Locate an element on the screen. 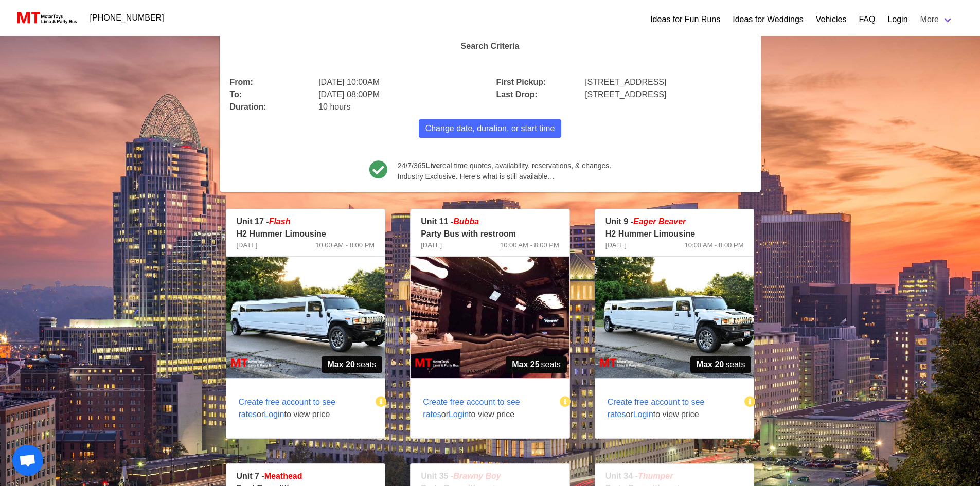 This screenshot has height=486, width=980. a: Open chat is located at coordinates (28, 461).